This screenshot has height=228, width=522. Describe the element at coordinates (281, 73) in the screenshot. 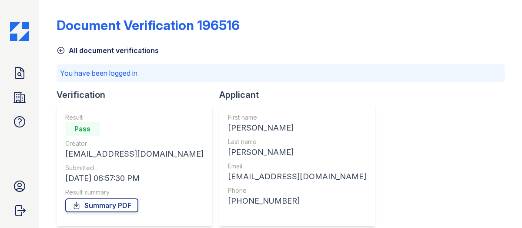

I see `p: You have been logged in` at that location.